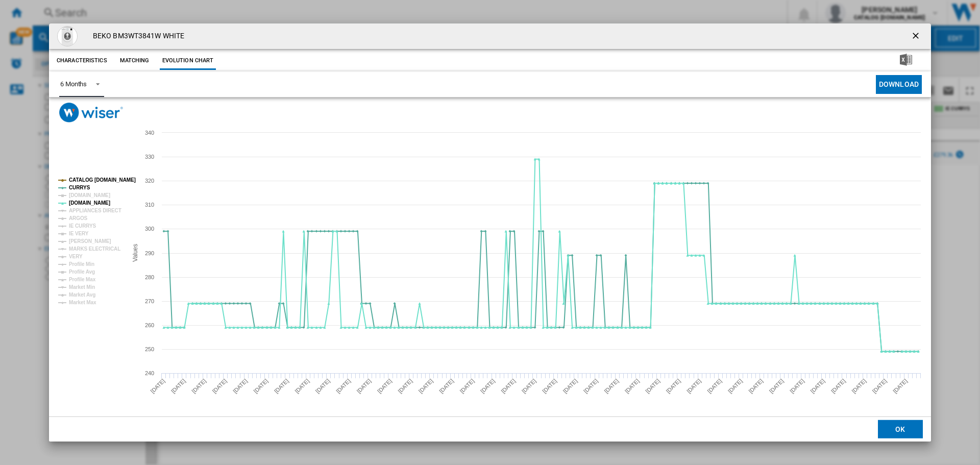 The width and height of the screenshot is (980, 465). I want to click on tspan: Market Min, so click(82, 287).